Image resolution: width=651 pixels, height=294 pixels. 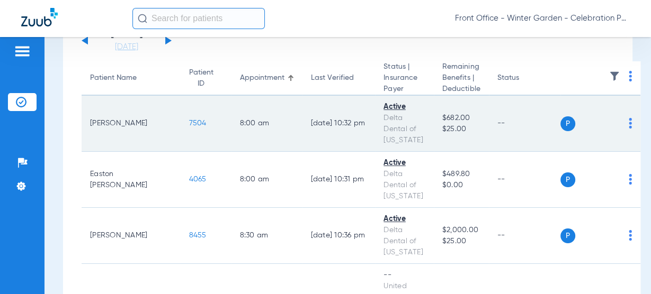 I want to click on span: 7504, so click(x=198, y=123).